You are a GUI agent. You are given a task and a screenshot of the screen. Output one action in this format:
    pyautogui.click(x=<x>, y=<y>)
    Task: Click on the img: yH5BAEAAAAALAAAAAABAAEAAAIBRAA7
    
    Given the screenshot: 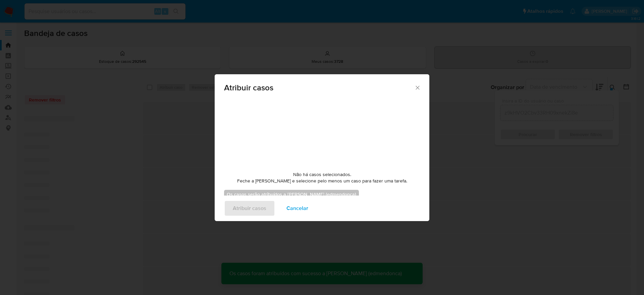 What is the action you would take?
    pyautogui.click(x=322, y=132)
    